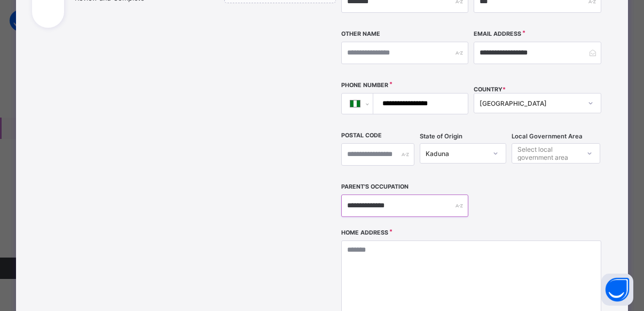 The image size is (644, 311). What do you see at coordinates (548, 154) in the screenshot?
I see `div: Select local government area` at bounding box center [548, 154].